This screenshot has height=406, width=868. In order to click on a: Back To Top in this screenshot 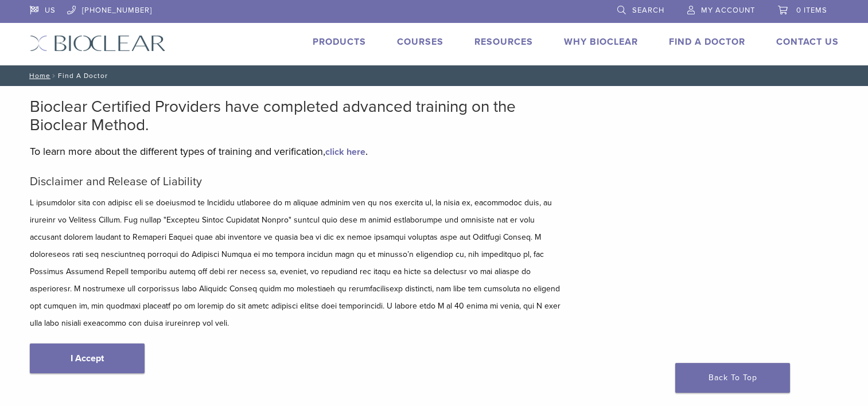, I will do `click(733, 378)`.